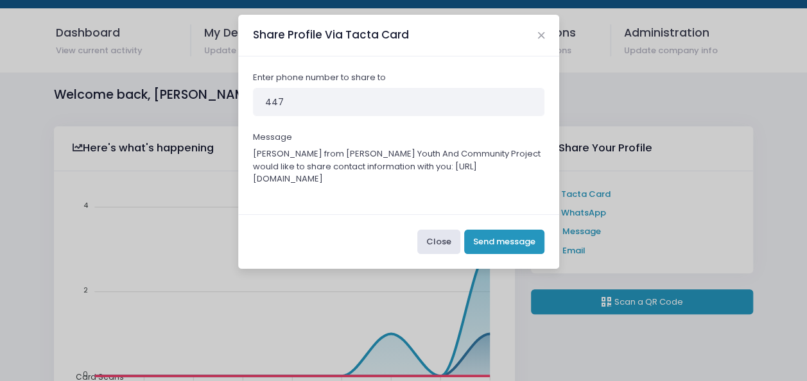 The width and height of the screenshot is (807, 381). What do you see at coordinates (319, 78) in the screenshot?
I see `label: Enter phone number to share to` at bounding box center [319, 78].